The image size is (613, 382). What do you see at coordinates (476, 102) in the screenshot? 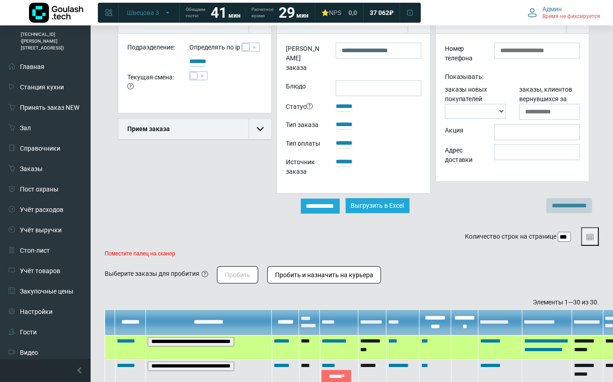
I see `div: заказы новых покупателей` at bounding box center [476, 102].